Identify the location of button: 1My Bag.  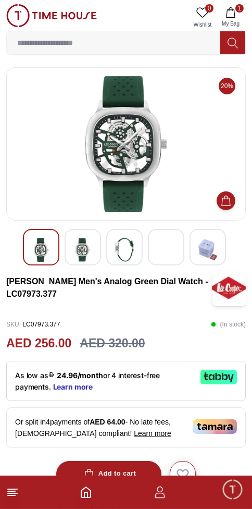
(231, 17).